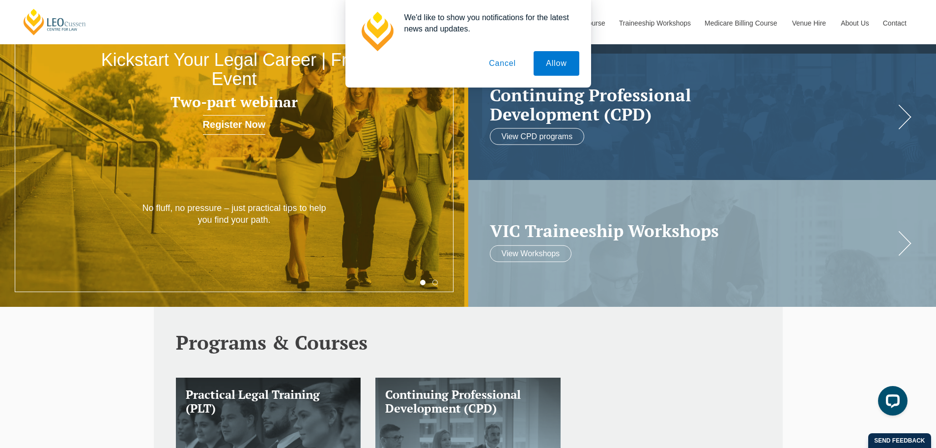  I want to click on a: View Workshops, so click(531, 253).